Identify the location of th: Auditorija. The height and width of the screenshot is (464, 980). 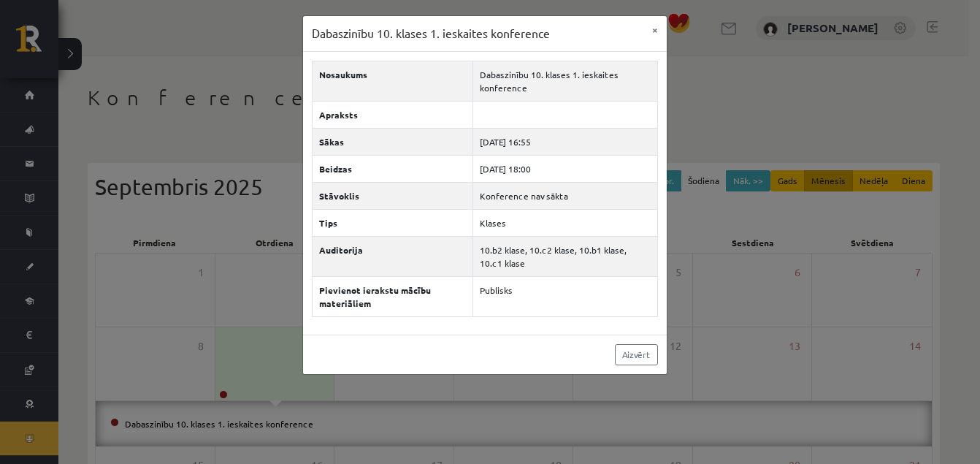
(392, 256).